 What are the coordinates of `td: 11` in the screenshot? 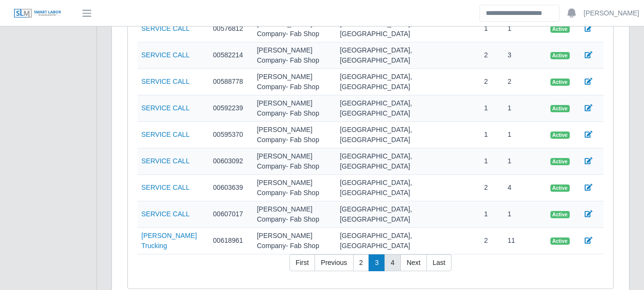 It's located at (525, 241).